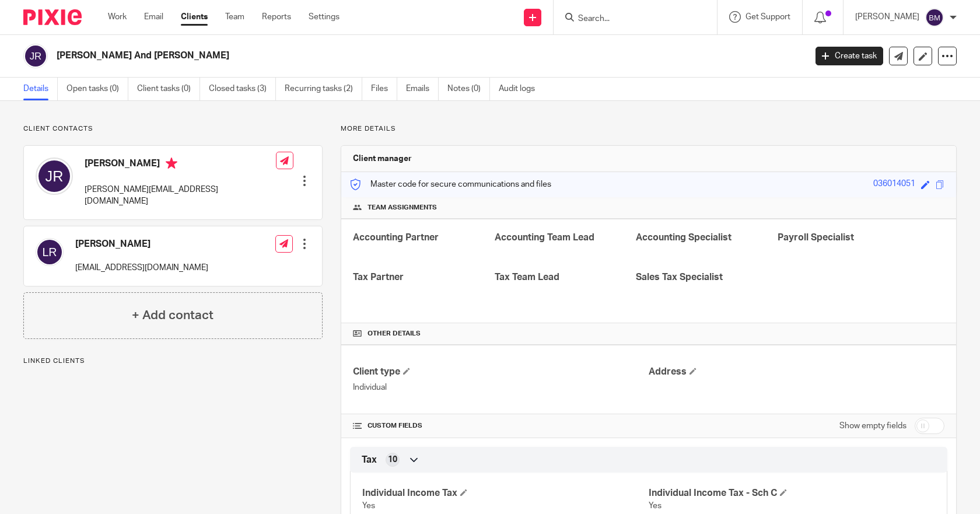 The width and height of the screenshot is (980, 514). Describe the element at coordinates (450, 184) in the screenshot. I see `p: Master code for secure communications and files` at that location.